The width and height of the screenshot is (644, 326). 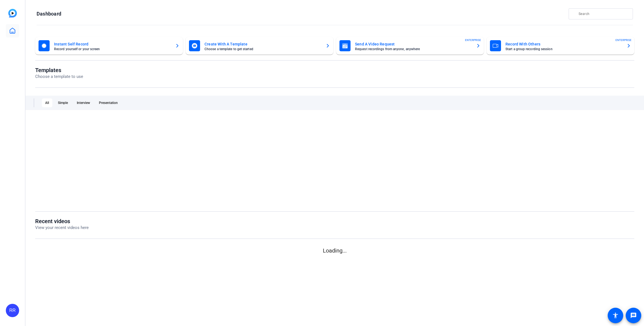 I want to click on mat-card-title: Record With Others, so click(x=564, y=44).